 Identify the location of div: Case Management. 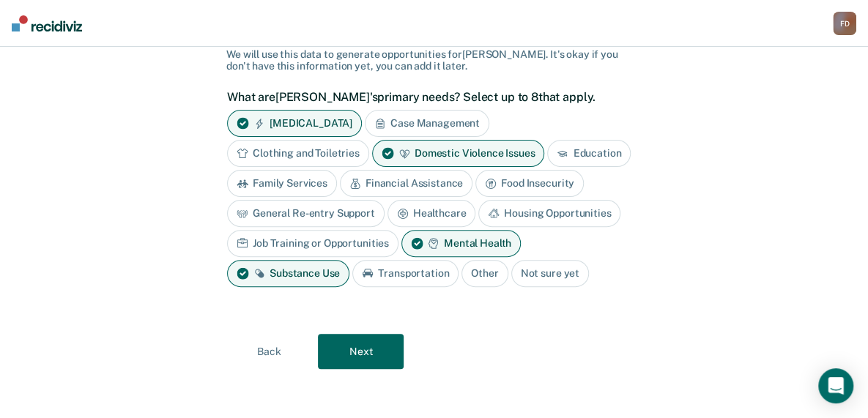
(428, 123).